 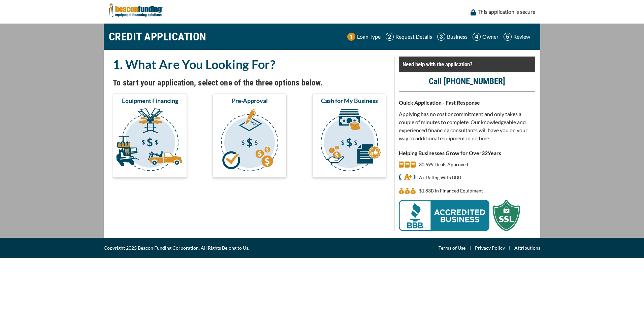 I want to click on img: Step 4, so click(x=477, y=37).